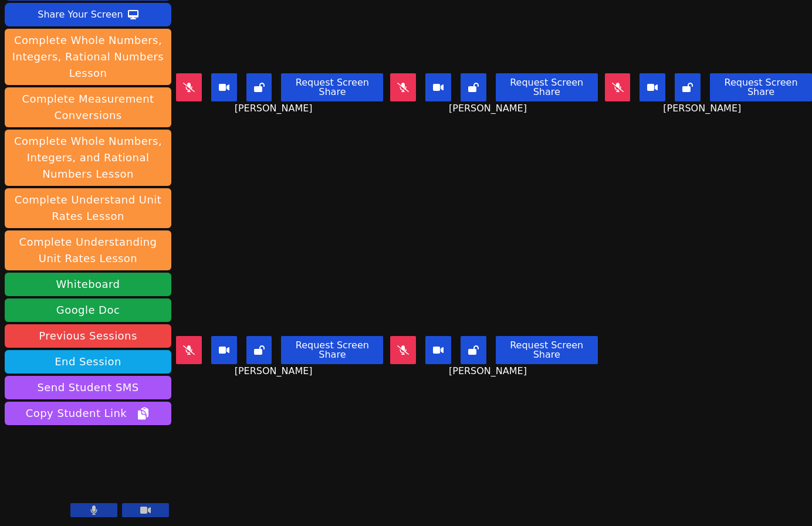 This screenshot has height=526, width=812. Describe the element at coordinates (88, 414) in the screenshot. I see `span: Copy Student Link` at that location.